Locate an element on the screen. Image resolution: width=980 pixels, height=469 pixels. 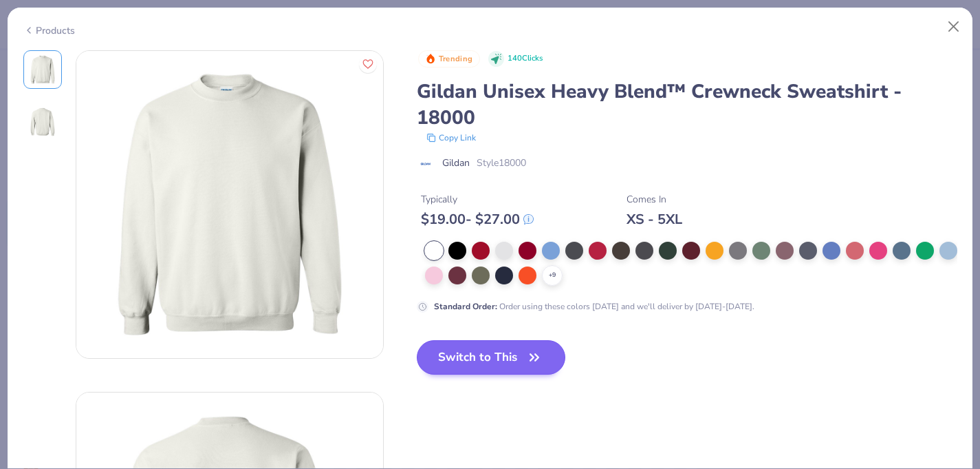
div: Comes In is located at coordinates (655, 199).